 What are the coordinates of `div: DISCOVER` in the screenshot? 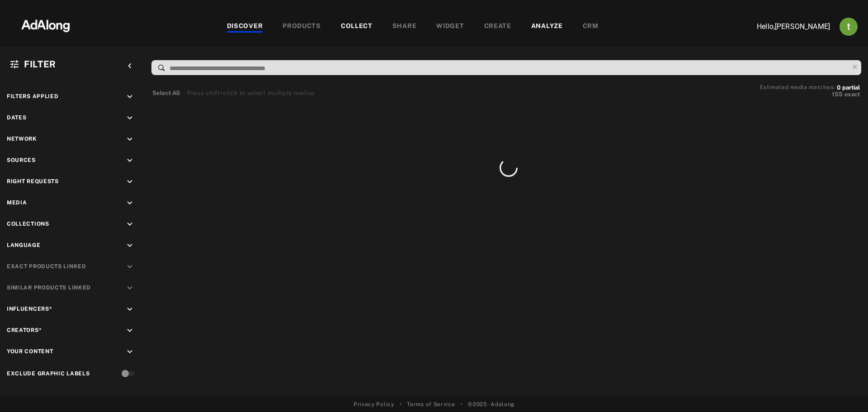 It's located at (245, 27).